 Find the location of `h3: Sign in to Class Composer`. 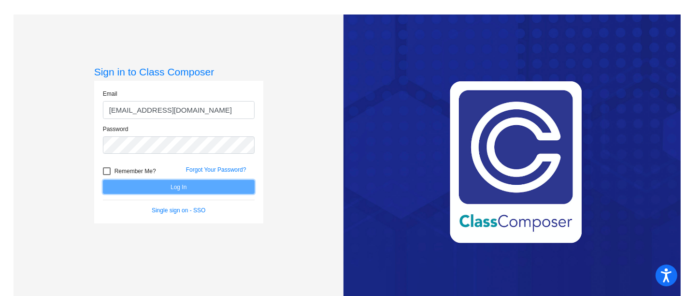

h3: Sign in to Class Composer is located at coordinates (179, 71).